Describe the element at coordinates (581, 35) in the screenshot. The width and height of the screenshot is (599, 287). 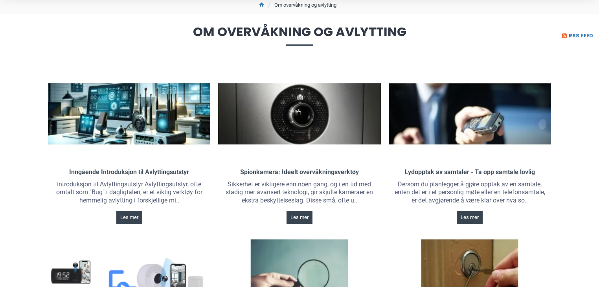
I see `span: RSS Feed` at that location.